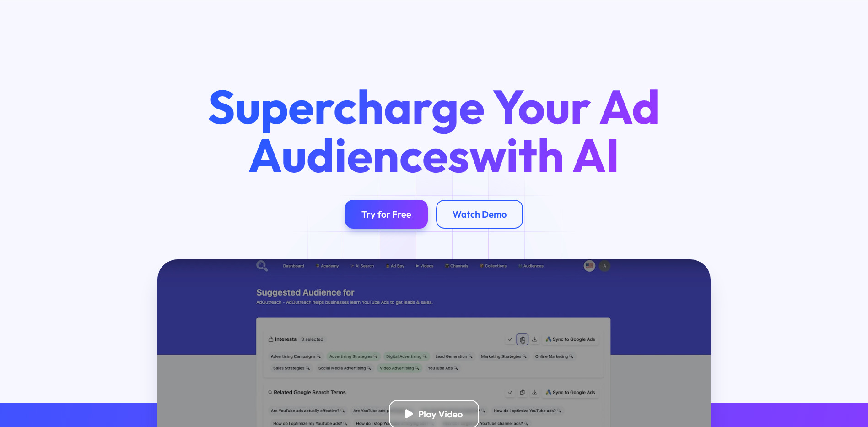 The height and width of the screenshot is (427, 868). What do you see at coordinates (440, 413) in the screenshot?
I see `div: Play Video` at bounding box center [440, 413].